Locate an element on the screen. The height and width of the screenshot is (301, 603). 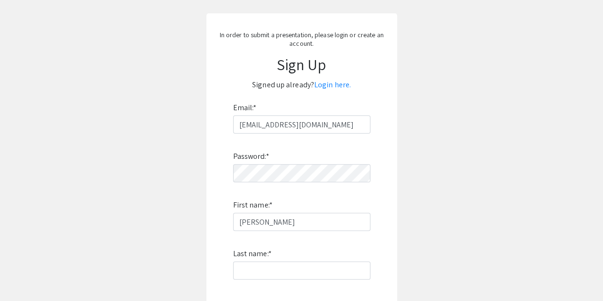
p: In order to submit a presentation, please login or create an account. is located at coordinates (302, 39).